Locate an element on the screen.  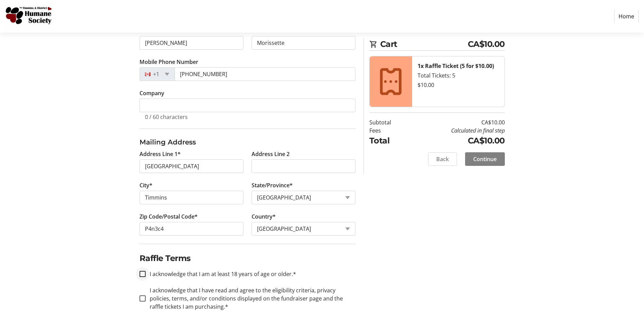
label: Company is located at coordinates (152, 93).